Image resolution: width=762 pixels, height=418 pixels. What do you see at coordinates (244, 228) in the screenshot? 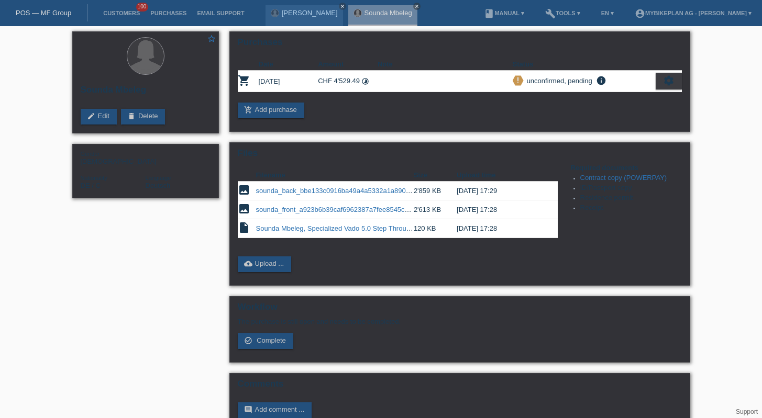
I see `i: insert_drive_file` at bounding box center [244, 228].